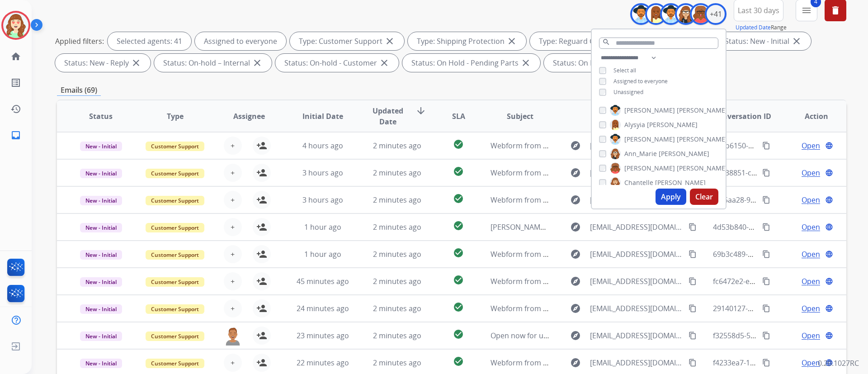  What do you see at coordinates (79, 90) in the screenshot?
I see `p: Emails (69)` at bounding box center [79, 90].